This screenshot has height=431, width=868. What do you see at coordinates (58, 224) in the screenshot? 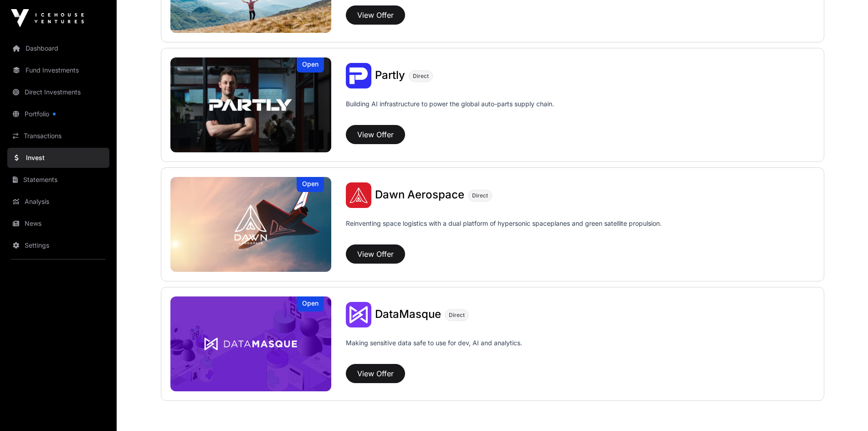
I see `a: News` at bounding box center [58, 224].